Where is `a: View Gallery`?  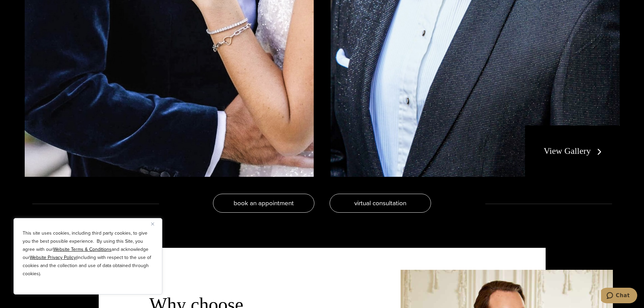
a: View Gallery is located at coordinates (574, 151).